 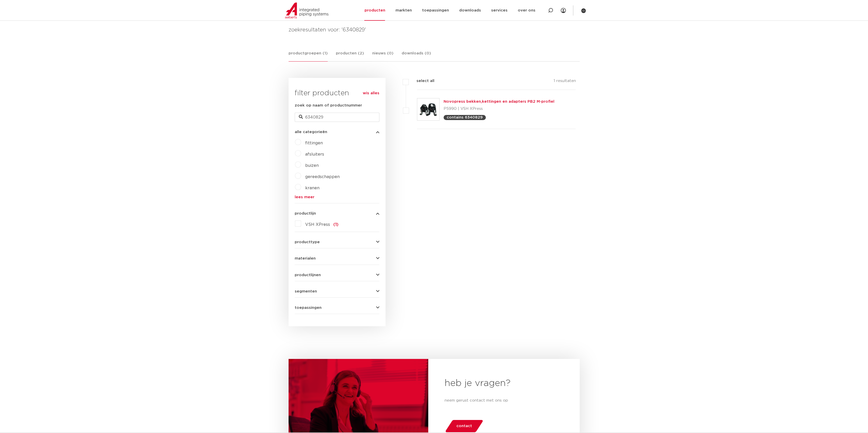 What do you see at coordinates (313, 189) in the screenshot?
I see `span: kranen` at bounding box center [313, 189].